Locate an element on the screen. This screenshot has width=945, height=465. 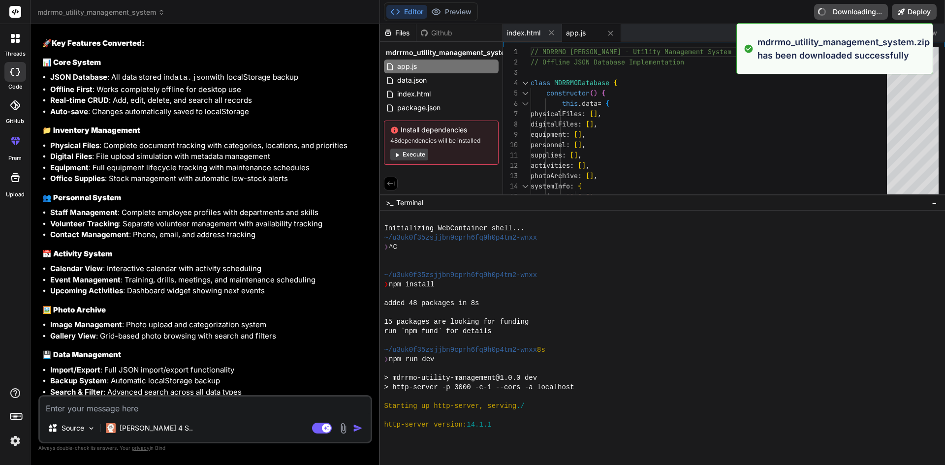
strong: 🖼️ Photo Archive is located at coordinates (74, 309).